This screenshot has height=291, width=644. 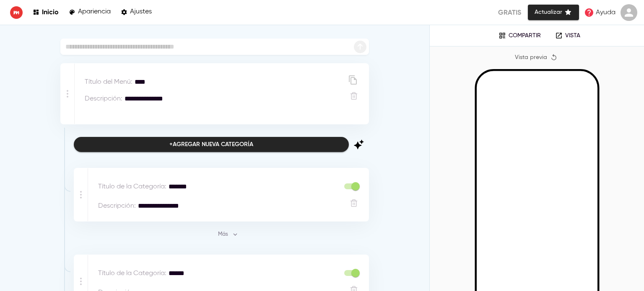 What do you see at coordinates (519, 36) in the screenshot?
I see `button: Compartir` at bounding box center [519, 36].